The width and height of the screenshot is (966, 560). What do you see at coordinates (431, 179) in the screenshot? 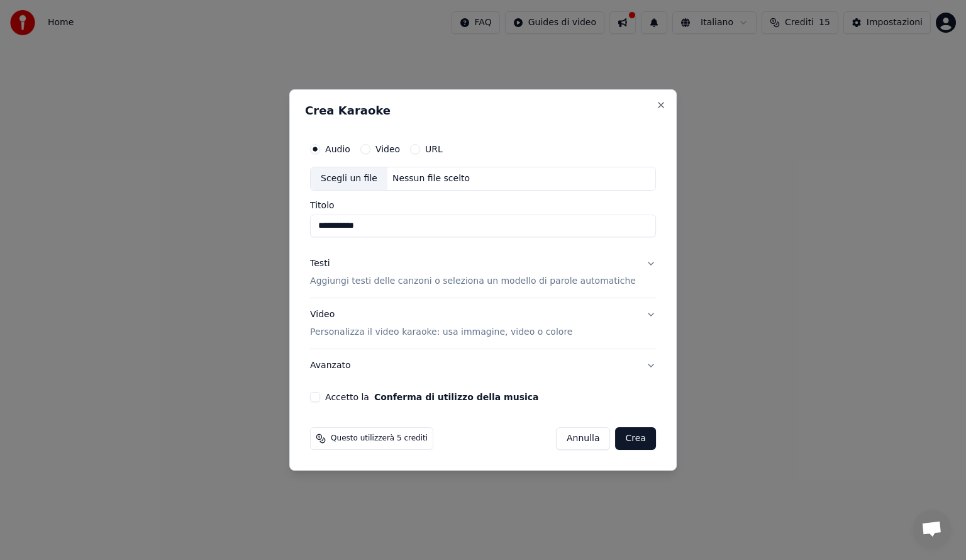
I see `div: Nessun file scelto` at bounding box center [431, 179].